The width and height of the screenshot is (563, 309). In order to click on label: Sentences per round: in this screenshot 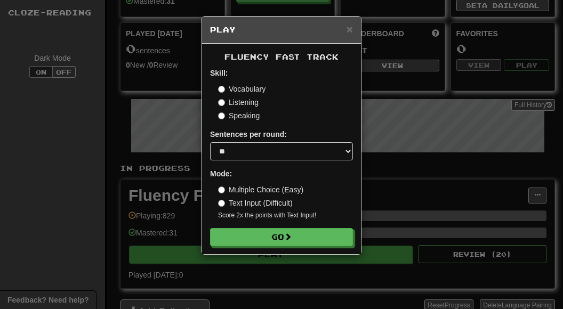, I will do `click(249, 134)`.